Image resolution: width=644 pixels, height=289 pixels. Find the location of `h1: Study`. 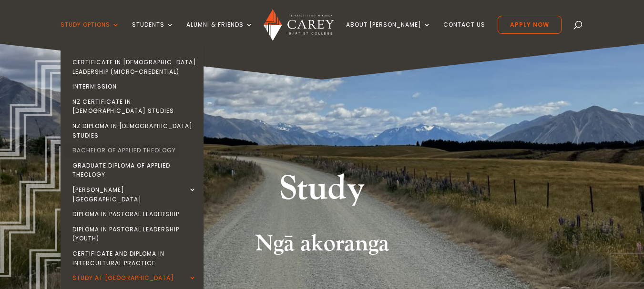

h1: Study is located at coordinates (323, 191).